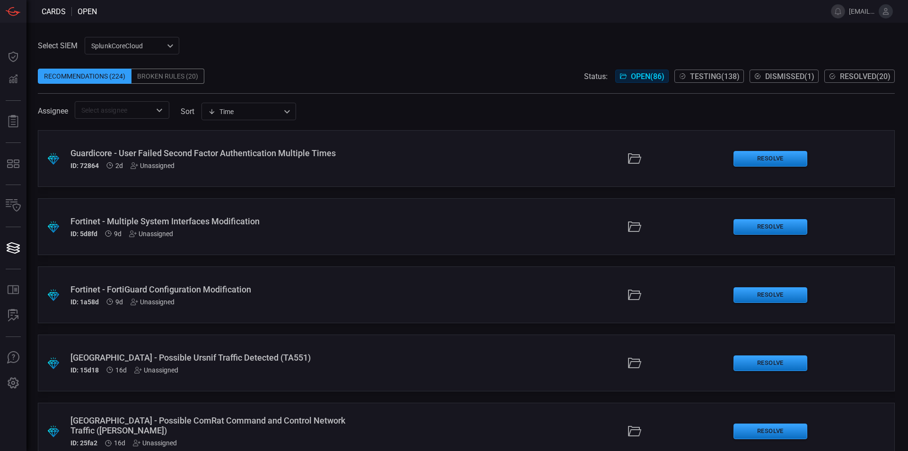  I want to click on label: sort, so click(187, 111).